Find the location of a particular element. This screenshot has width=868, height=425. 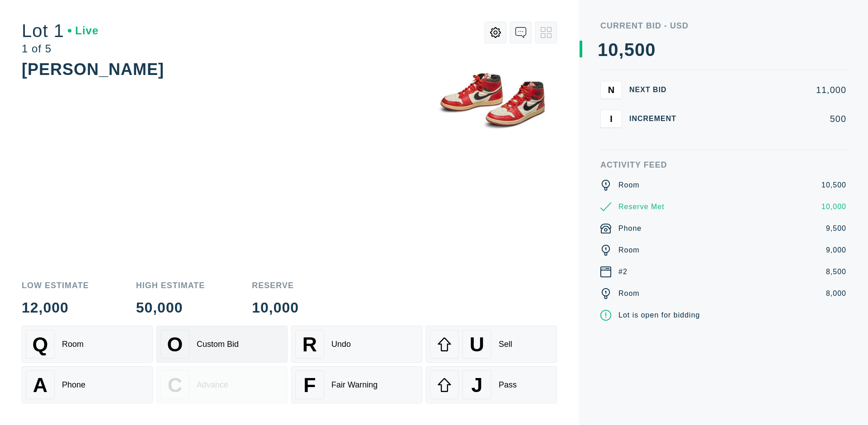

span: U is located at coordinates (477, 344).